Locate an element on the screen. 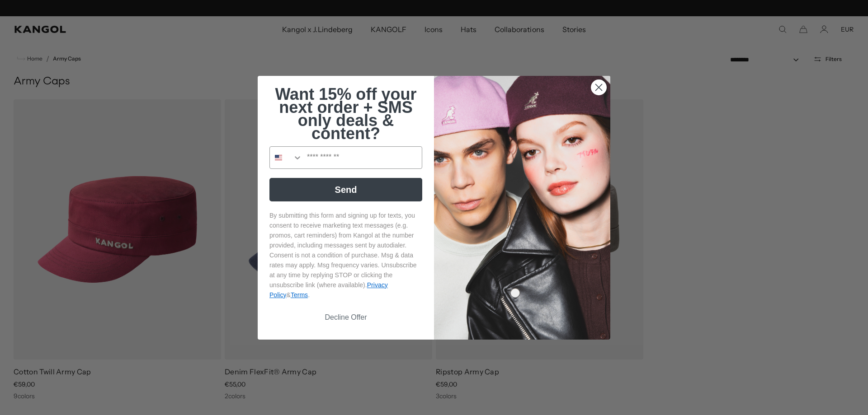 This screenshot has height=415, width=868. img: United States is located at coordinates (278, 158).